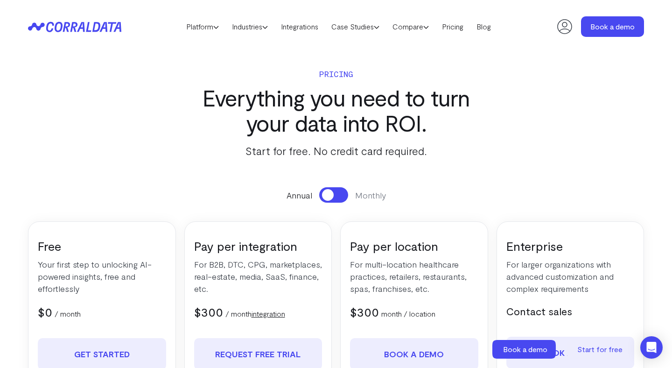 Image resolution: width=672 pixels, height=368 pixels. What do you see at coordinates (299, 195) in the screenshot?
I see `span: Annual` at bounding box center [299, 195].